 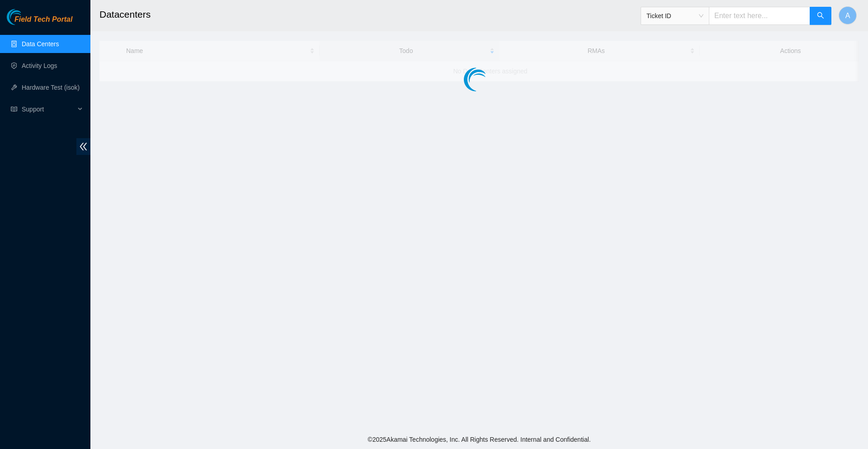 What do you see at coordinates (821, 16) in the screenshot?
I see `button: search` at bounding box center [821, 16].